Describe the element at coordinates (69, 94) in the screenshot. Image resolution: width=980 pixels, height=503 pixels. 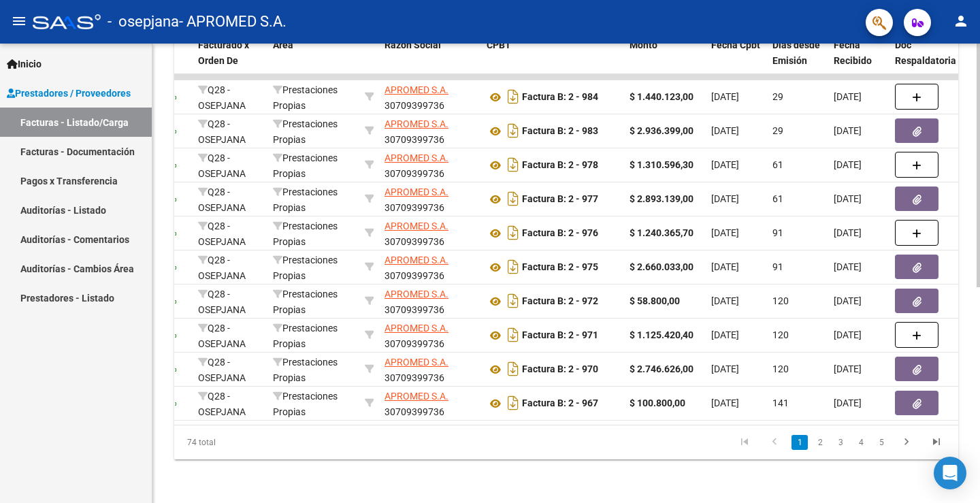
I see `span: Prestadores / Proveedores` at that location.